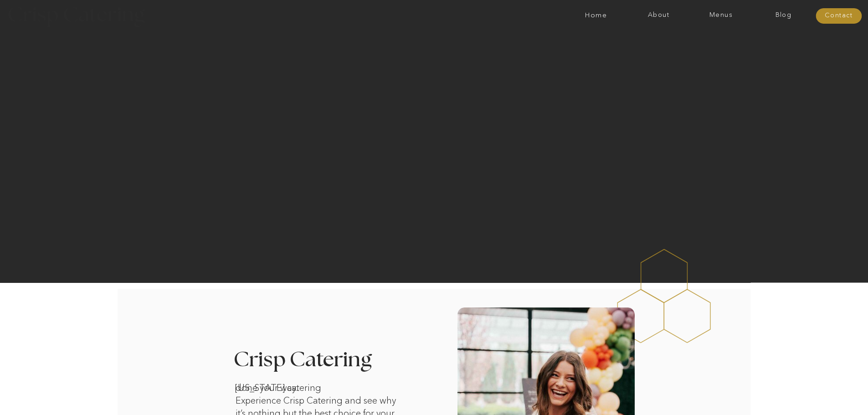 The height and width of the screenshot is (415, 868). I want to click on a: About, so click(658, 16).